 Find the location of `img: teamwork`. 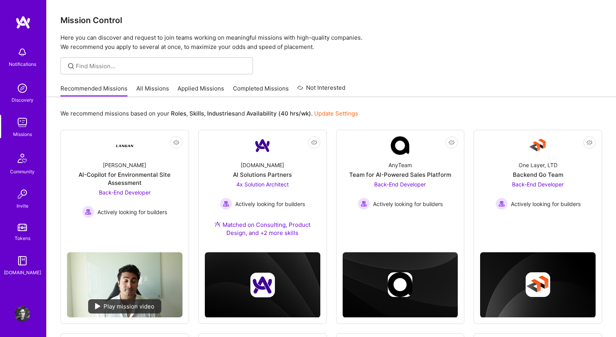

img: teamwork is located at coordinates (22, 122).